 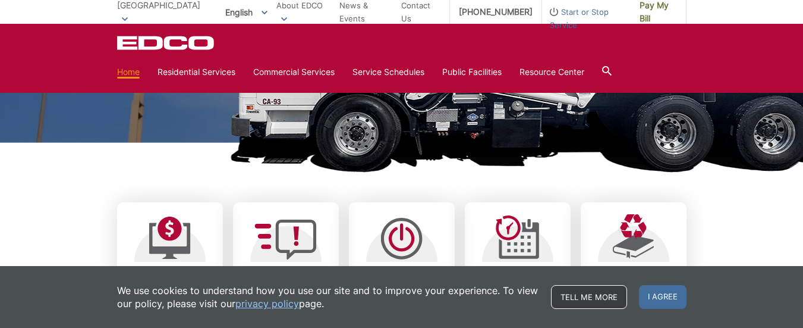 I want to click on a: EDCD logo. Return to the homepage., so click(x=166, y=43).